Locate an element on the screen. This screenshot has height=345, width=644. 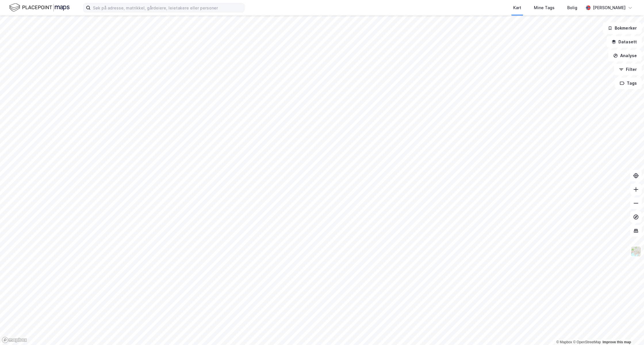
img: Z is located at coordinates (636, 251).